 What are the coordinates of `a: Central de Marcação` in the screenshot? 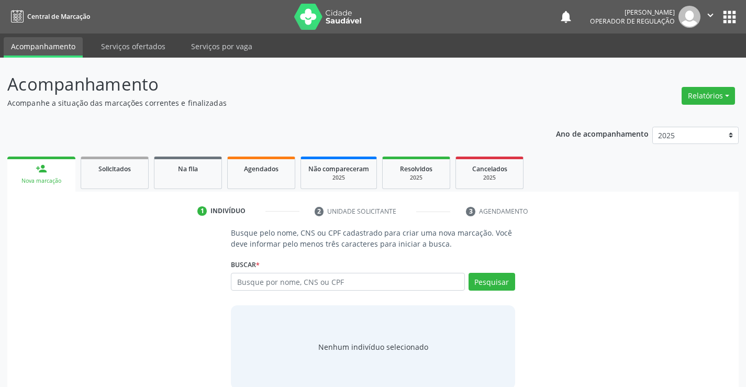 It's located at (49, 16).